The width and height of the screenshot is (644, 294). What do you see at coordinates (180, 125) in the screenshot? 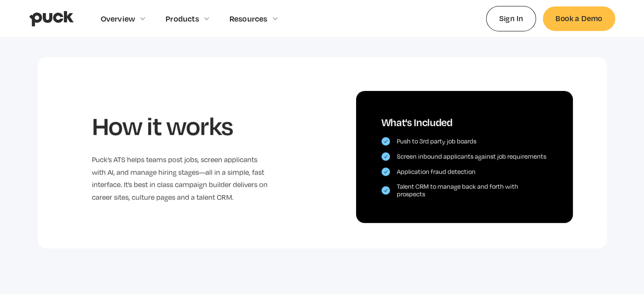
I see `h2: How it works` at bounding box center [180, 125].